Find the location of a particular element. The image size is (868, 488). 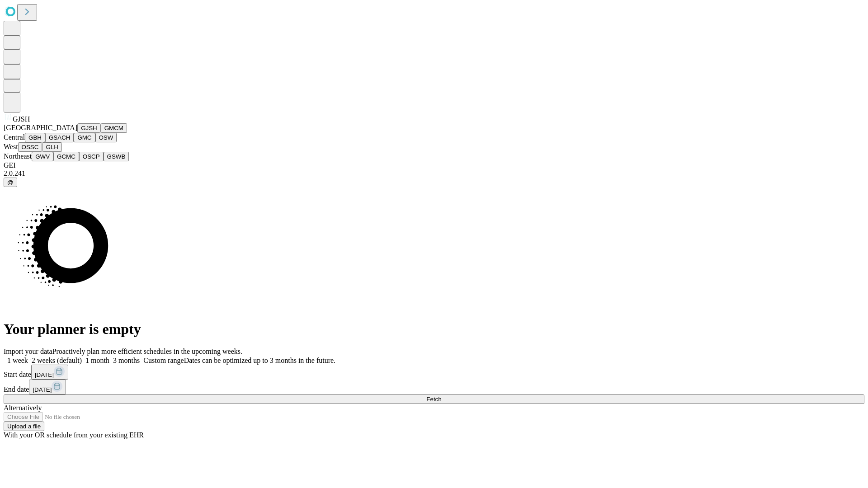

button: GMC is located at coordinates (84, 138).